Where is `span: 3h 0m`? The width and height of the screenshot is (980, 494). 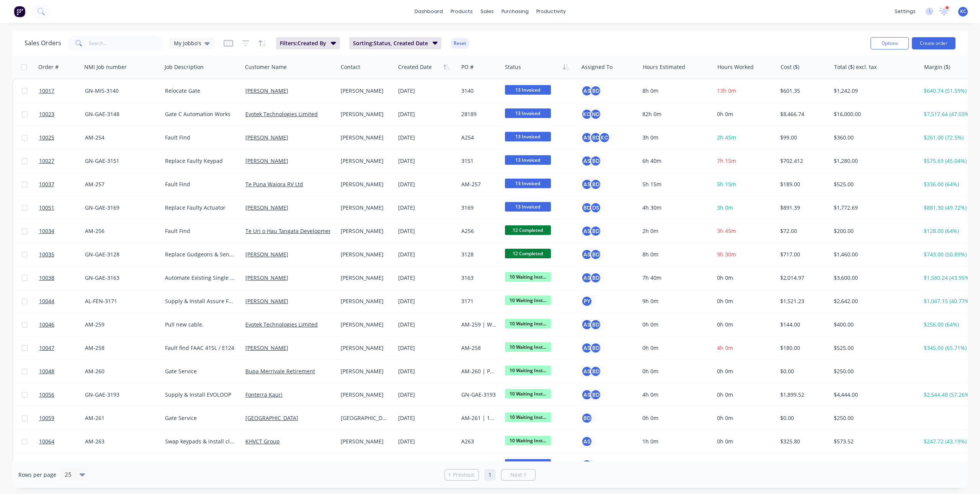
span: 3h 0m is located at coordinates (725, 207).